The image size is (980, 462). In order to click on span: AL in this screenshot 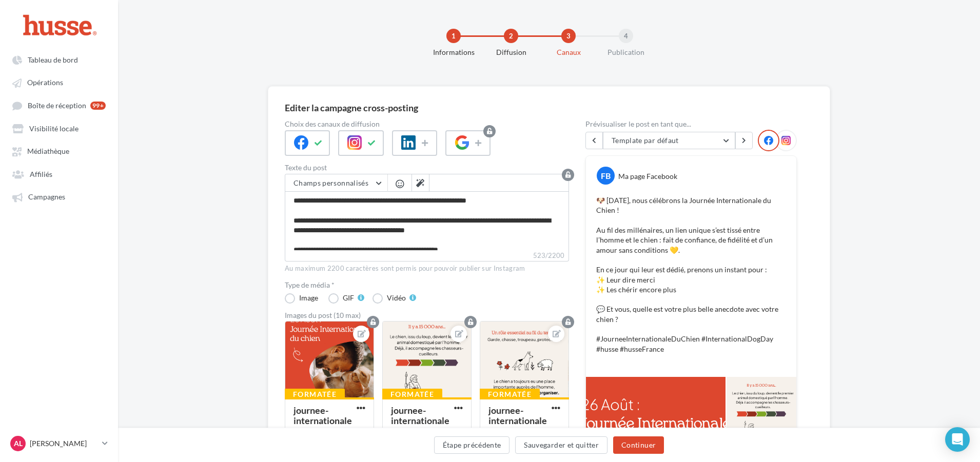, I will do `click(18, 444)`.